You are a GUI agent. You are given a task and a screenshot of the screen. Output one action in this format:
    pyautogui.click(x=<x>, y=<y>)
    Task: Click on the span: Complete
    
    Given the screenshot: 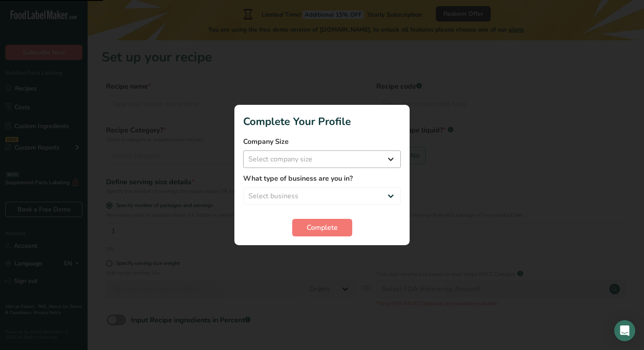 What is the action you would take?
    pyautogui.click(x=322, y=228)
    